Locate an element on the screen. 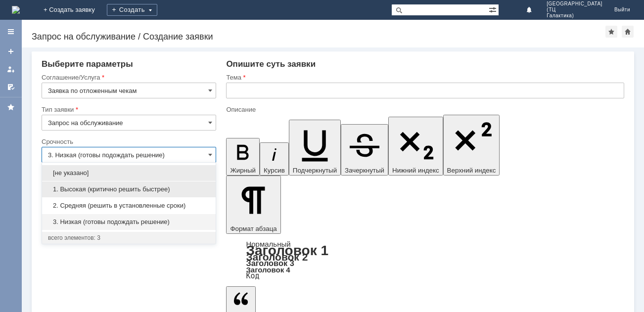 The height and width of the screenshot is (312, 644). span: Галактика) is located at coordinates (574, 16).